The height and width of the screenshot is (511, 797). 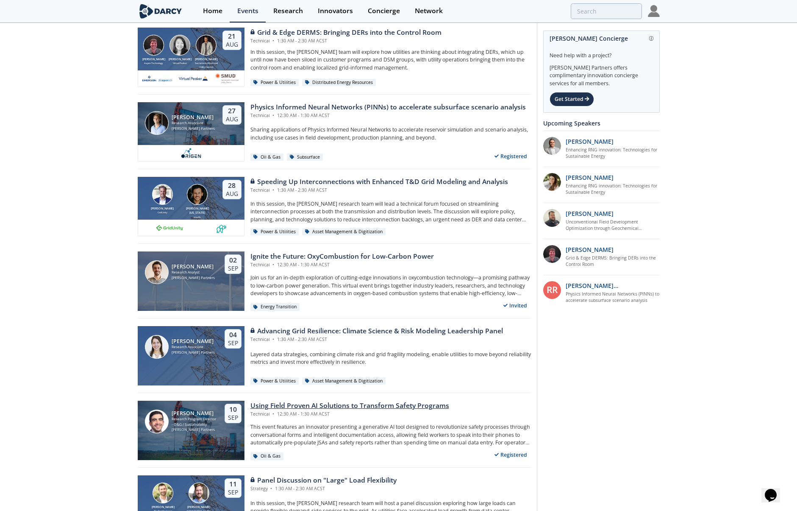 What do you see at coordinates (613, 262) in the screenshot?
I see `a: Grid & Edge DERMS: Bringing DERs into the Control Room` at bounding box center [613, 262].